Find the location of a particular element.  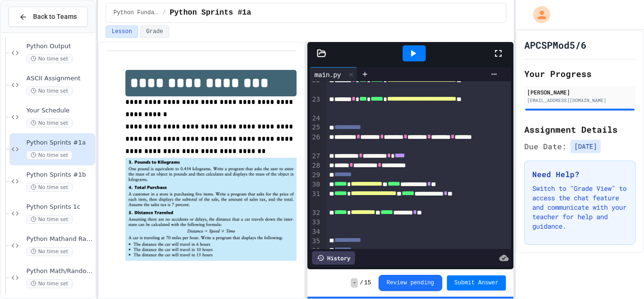

div: 34 is located at coordinates (315, 232).